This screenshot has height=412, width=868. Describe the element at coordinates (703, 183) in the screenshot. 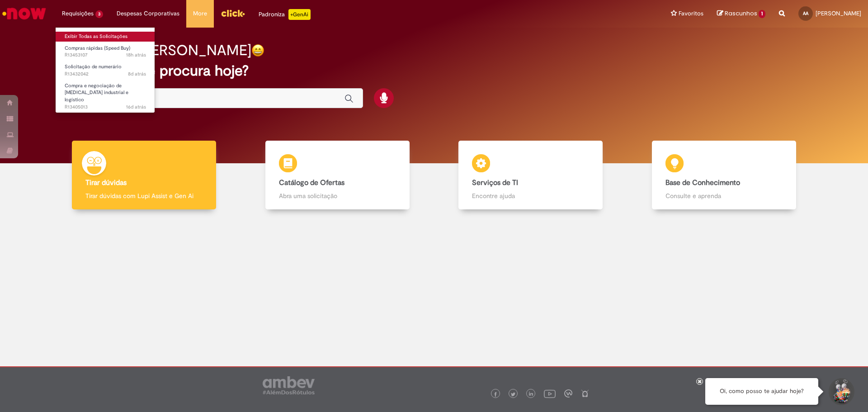

I see `b: Base de Conhecimento` at that location.